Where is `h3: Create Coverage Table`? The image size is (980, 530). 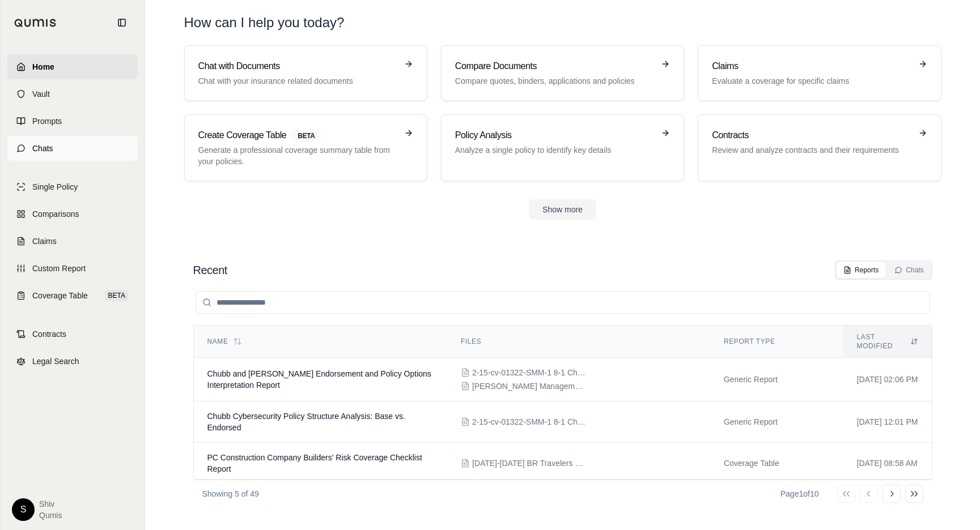 h3: Create Coverage Table is located at coordinates (298, 135).